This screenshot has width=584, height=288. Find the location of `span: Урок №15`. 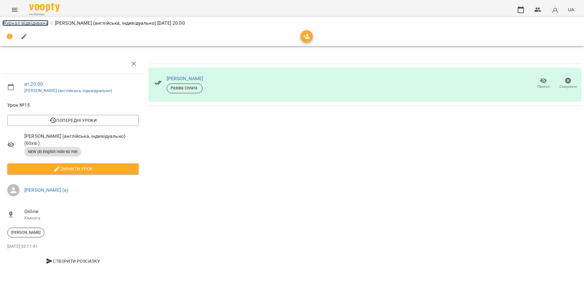

span: Урок №15 is located at coordinates (73, 105).